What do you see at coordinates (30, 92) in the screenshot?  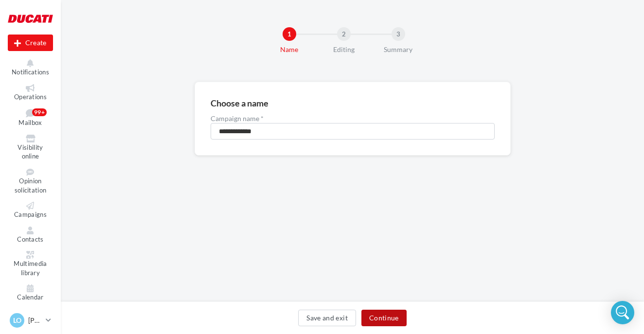 I see `a: Operations` at bounding box center [30, 92].